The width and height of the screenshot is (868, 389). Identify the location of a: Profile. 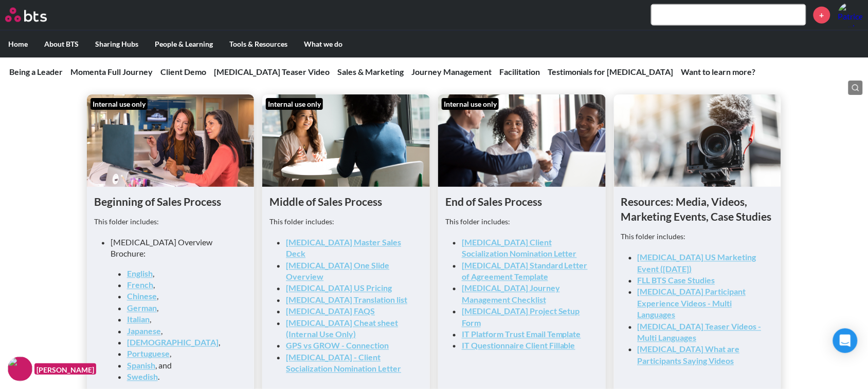
(850, 15).